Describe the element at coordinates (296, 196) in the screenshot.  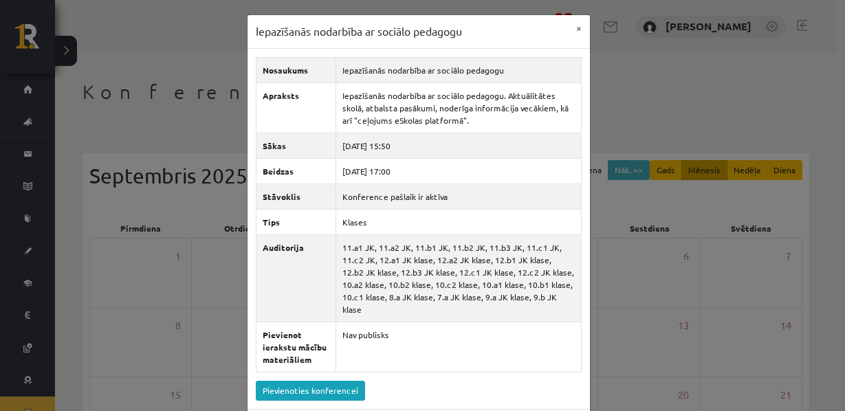
I see `th: Stāvoklis` at that location.